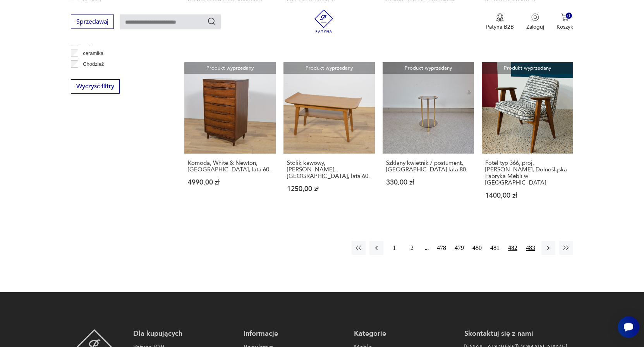  What do you see at coordinates (95, 87) in the screenshot?
I see `button: Wyczyść filtry` at bounding box center [95, 87].